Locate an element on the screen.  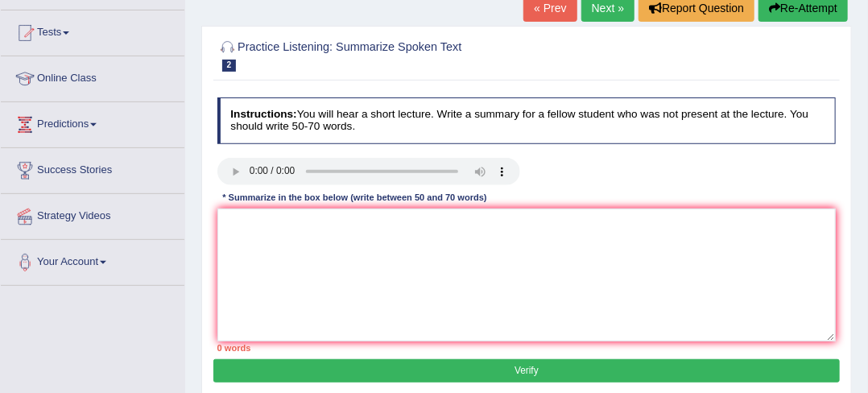
h4: You will hear a short lecture. Write a summary for a fellow student who was not present at the le... is located at coordinates (527, 120).